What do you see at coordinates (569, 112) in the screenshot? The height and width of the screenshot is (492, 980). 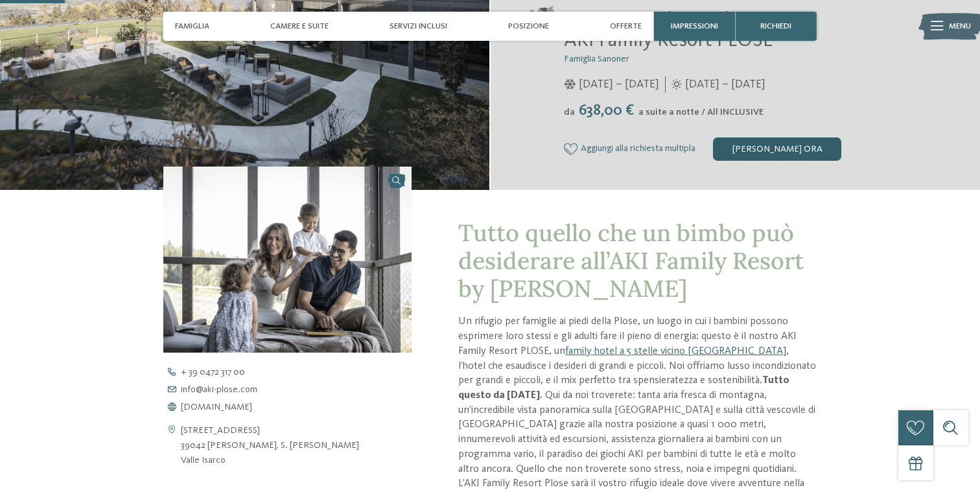 I see `span: da` at bounding box center [569, 112].